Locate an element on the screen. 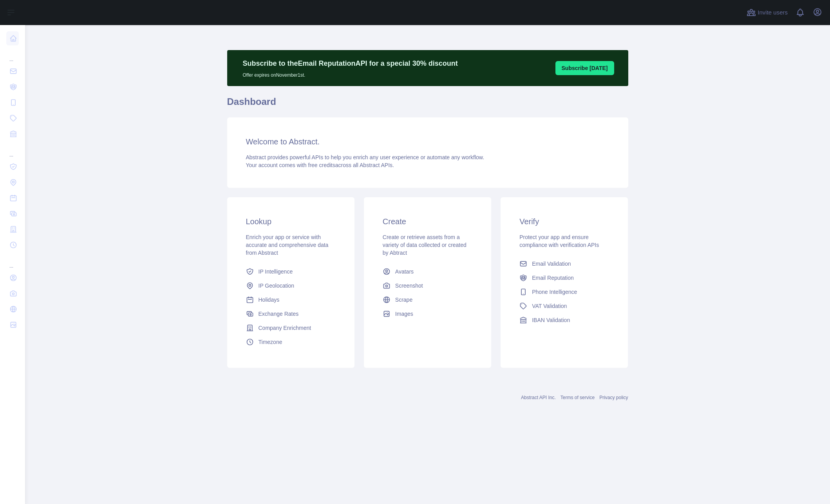 The image size is (830, 504). span: IP Intelligence is located at coordinates (276, 272).